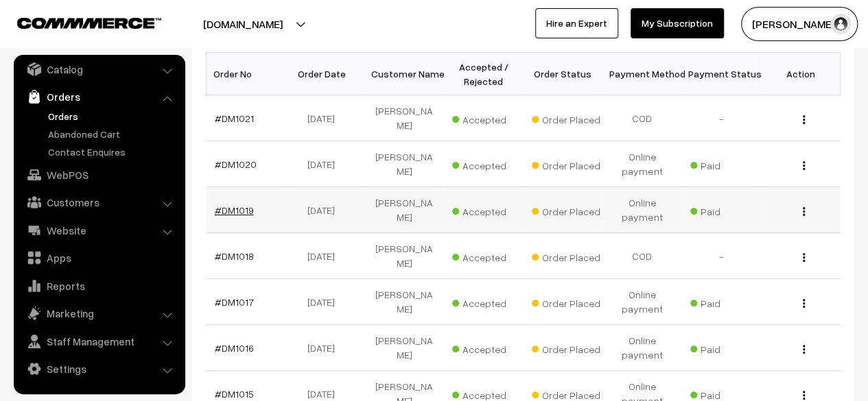 The image size is (868, 401). What do you see at coordinates (234, 255) in the screenshot?
I see `a: #DM1018` at bounding box center [234, 255].